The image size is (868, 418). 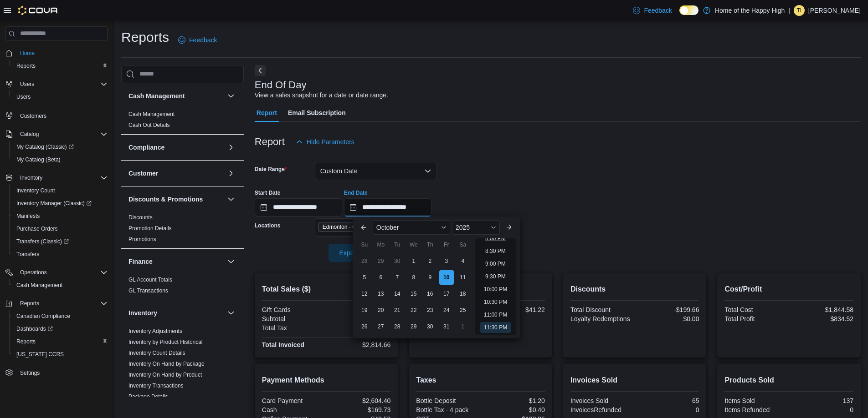 What do you see at coordinates (376, 171) in the screenshot?
I see `button: Custom Date` at bounding box center [376, 171].